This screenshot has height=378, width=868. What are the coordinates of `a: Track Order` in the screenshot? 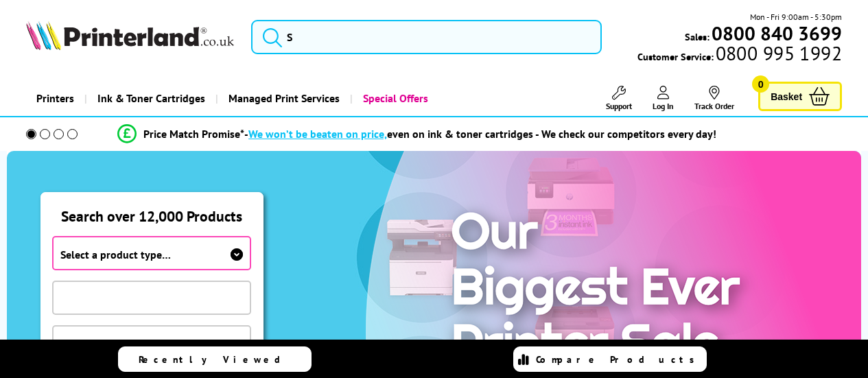 It's located at (714, 98).